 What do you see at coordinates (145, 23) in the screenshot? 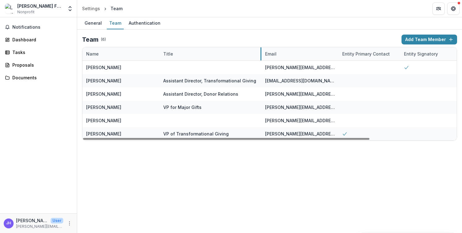
I see `div: Authentication` at bounding box center [145, 23].